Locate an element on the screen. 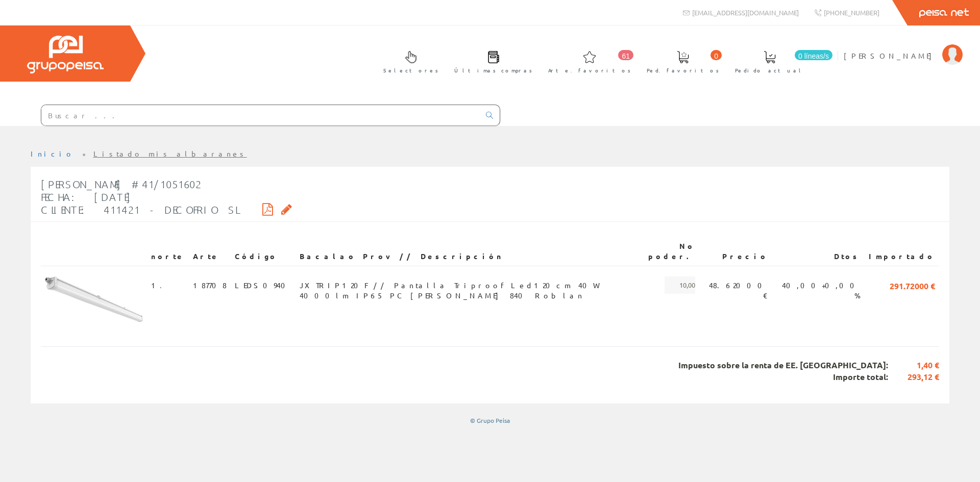 The height and width of the screenshot is (482, 980). font: 0 líneas/s is located at coordinates (814, 56).